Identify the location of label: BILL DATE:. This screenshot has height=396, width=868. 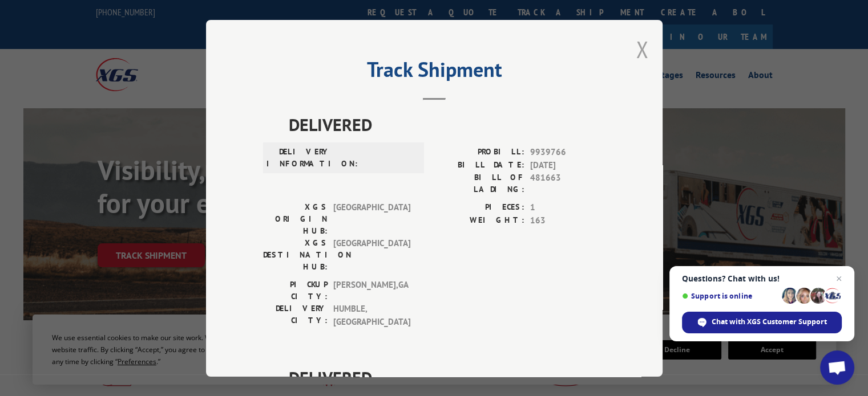
(479, 165).